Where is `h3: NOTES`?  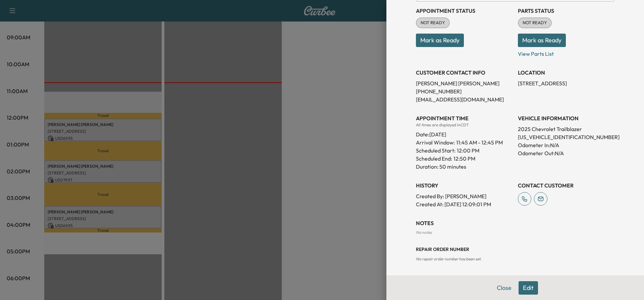 h3: NOTES is located at coordinates (515, 223).